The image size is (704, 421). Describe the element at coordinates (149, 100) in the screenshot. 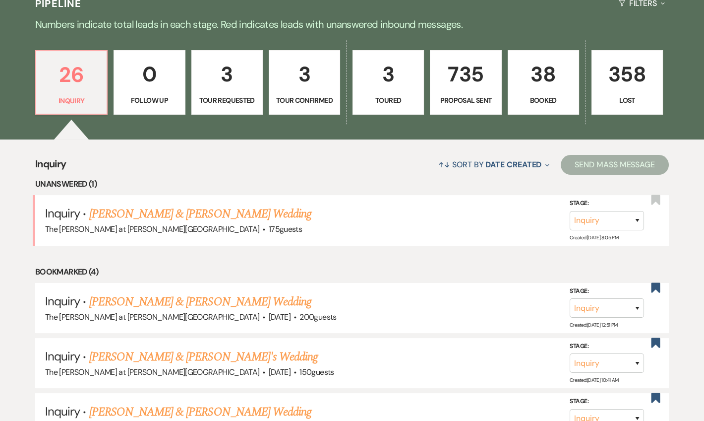

I see `p: Follow Up` at that location.